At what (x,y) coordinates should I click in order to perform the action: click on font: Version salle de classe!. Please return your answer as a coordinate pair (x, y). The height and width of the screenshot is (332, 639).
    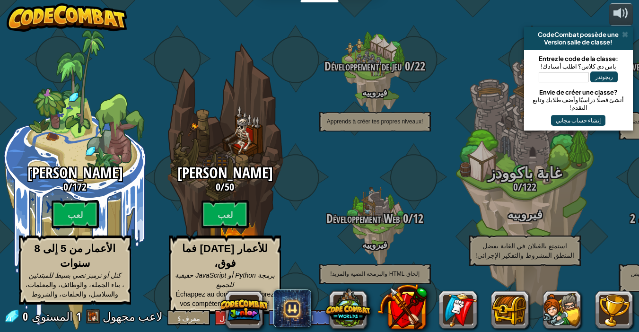
    Looking at the image, I should click on (578, 42).